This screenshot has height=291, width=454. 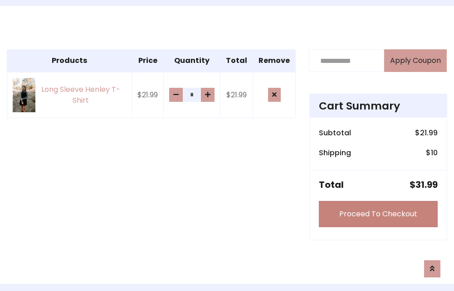 What do you see at coordinates (148, 61) in the screenshot?
I see `th: Price` at bounding box center [148, 61].